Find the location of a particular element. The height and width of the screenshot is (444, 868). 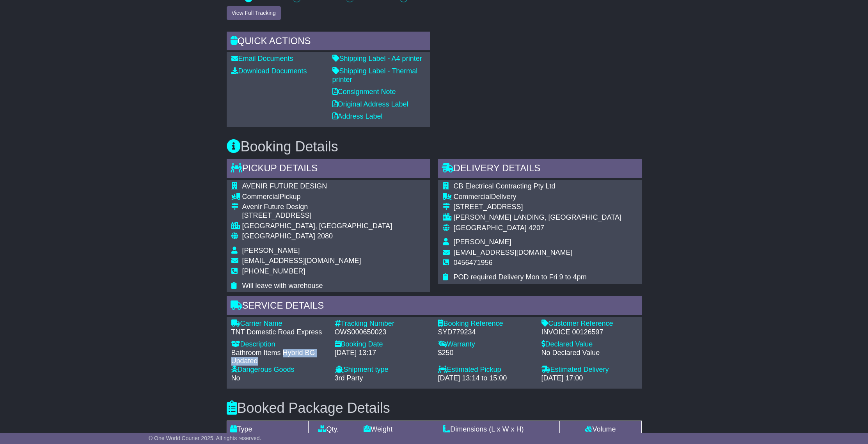

span: No is located at coordinates (236, 378).